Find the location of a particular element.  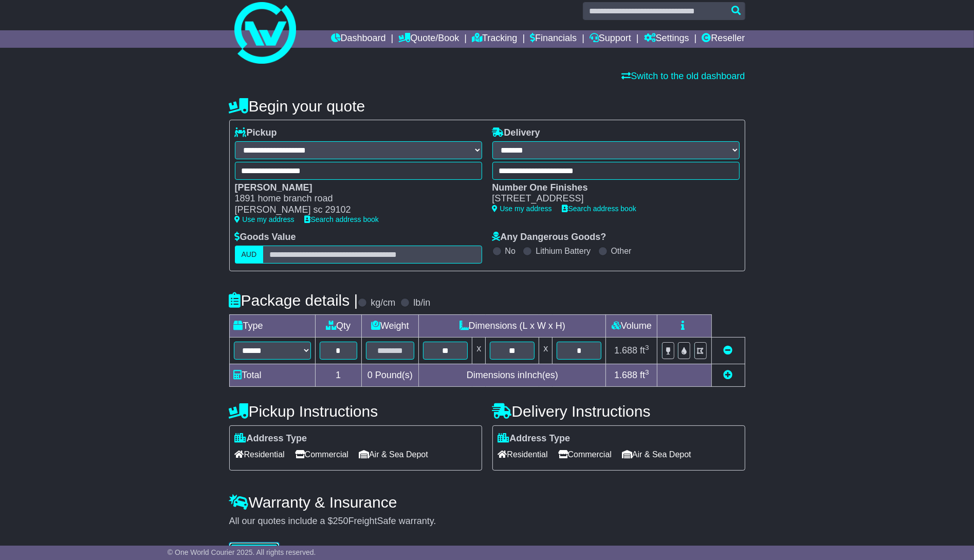

div: 1891 home branch road is located at coordinates (353, 199).